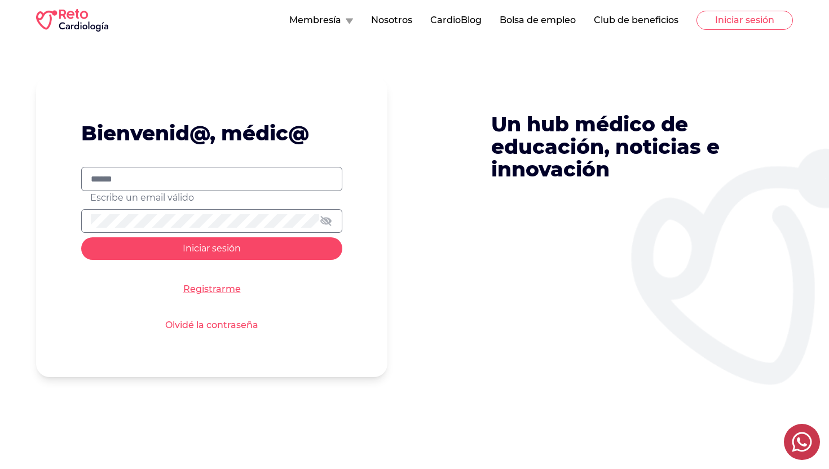  I want to click on button: Nosotros, so click(391, 20).